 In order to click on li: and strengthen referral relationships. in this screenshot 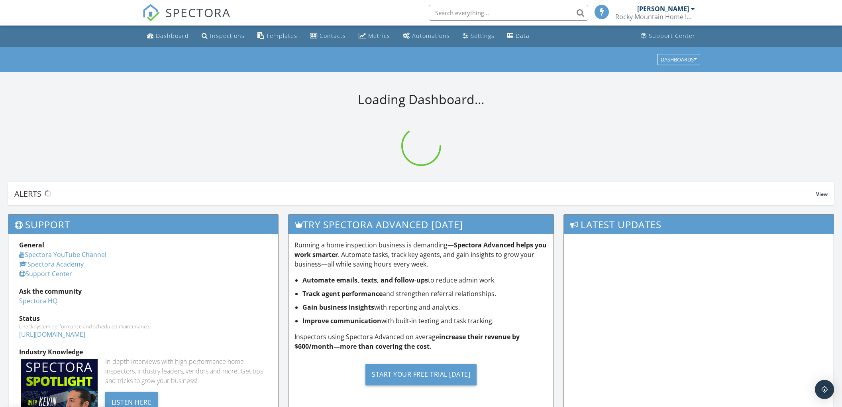, I will do `click(425, 293)`.